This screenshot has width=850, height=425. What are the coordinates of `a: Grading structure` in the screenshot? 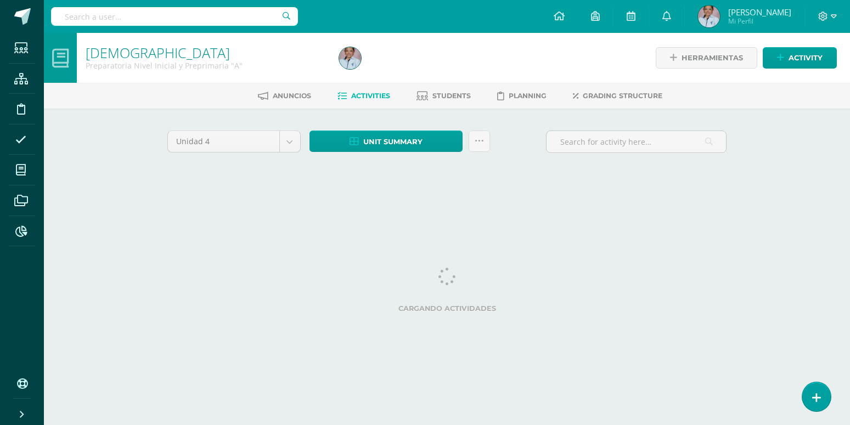 It's located at (617, 96).